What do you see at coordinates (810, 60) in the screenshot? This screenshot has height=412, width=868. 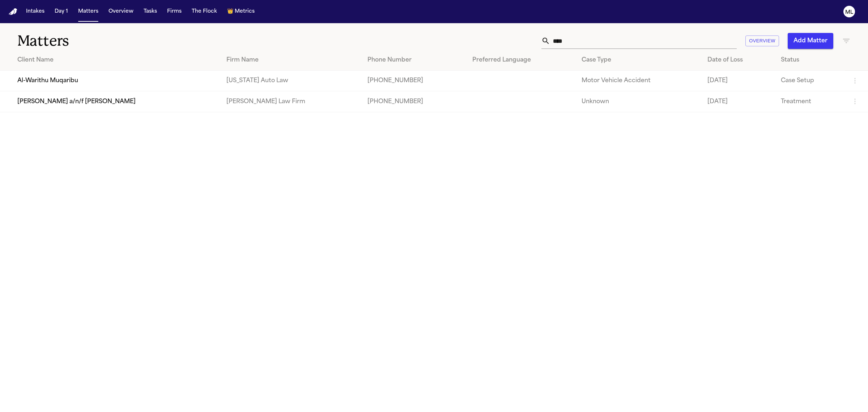 I see `div: Status` at bounding box center [810, 60].